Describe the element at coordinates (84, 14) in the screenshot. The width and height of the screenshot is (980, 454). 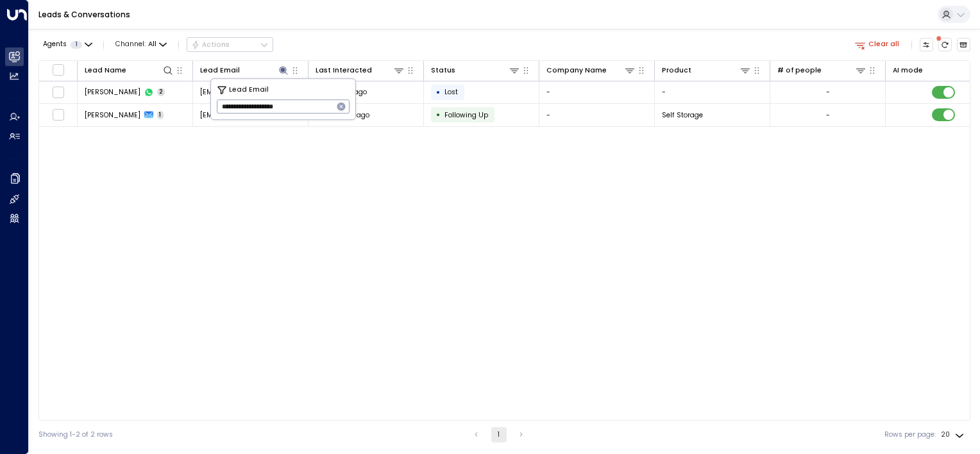
I see `a: Leads & Conversations` at that location.